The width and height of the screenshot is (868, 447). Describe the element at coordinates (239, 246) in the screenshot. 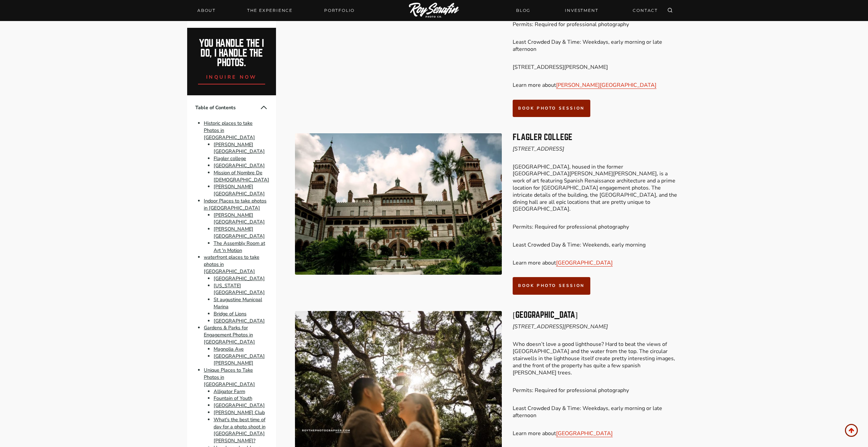

I see `a: The Assembly Room at Art 'n Motion` at that location.